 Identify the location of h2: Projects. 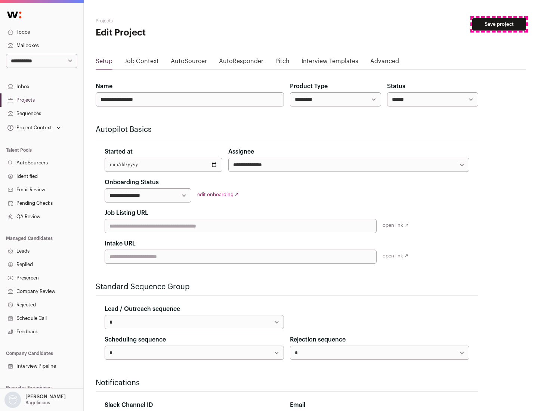
(167, 21).